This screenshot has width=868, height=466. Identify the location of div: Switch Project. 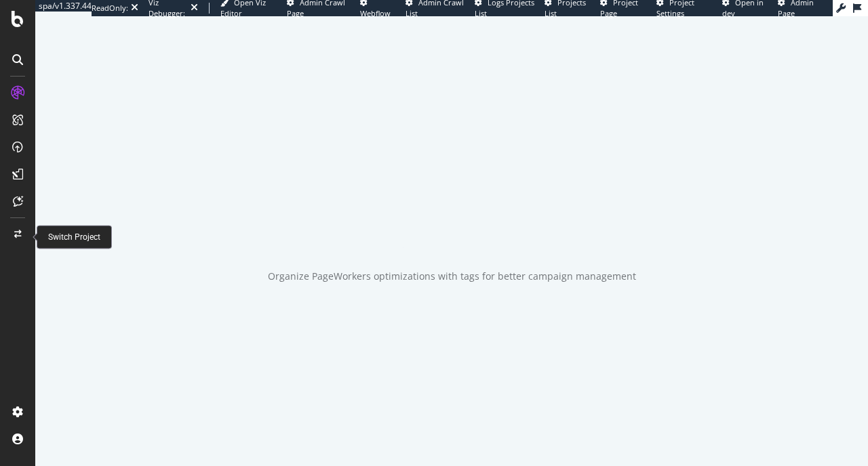
(74, 237).